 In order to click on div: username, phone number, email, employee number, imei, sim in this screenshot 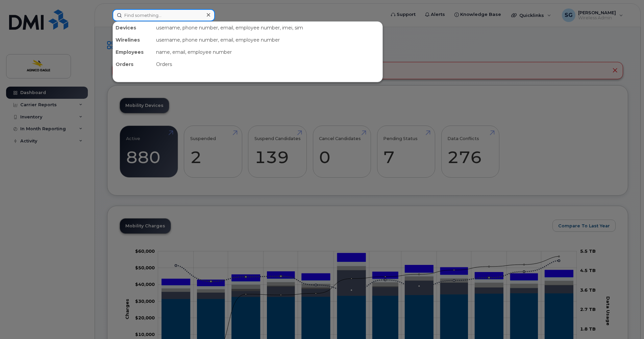, I will do `click(268, 28)`.